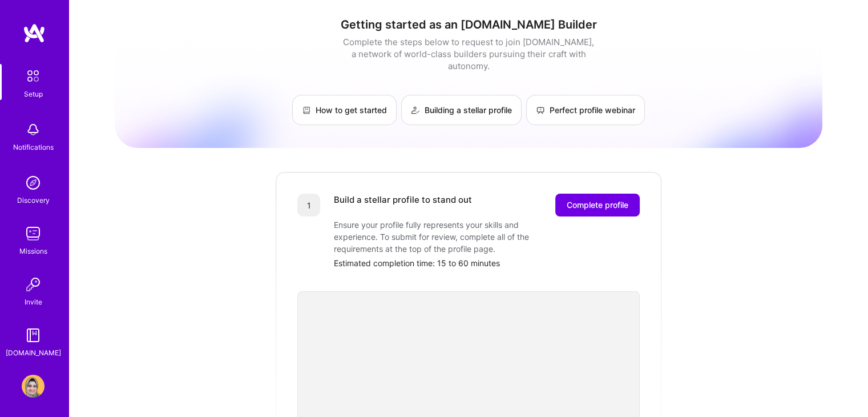 Image resolution: width=868 pixels, height=417 pixels. What do you see at coordinates (403, 205) in the screenshot?
I see `div: Build a stellar profile to stand out` at bounding box center [403, 205].